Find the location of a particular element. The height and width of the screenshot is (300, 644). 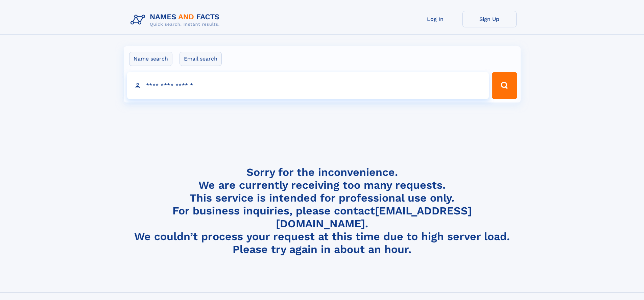

label: Name search is located at coordinates (151, 59).